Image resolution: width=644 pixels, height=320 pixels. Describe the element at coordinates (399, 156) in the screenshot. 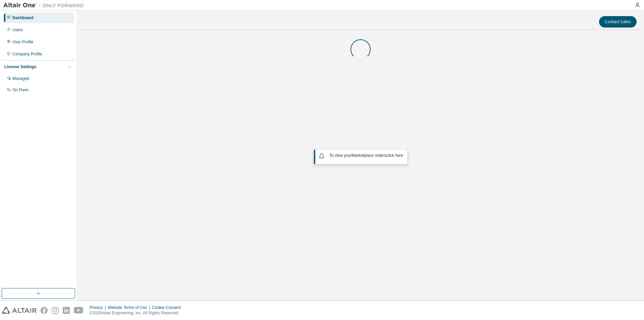

I see `a: here` at that location.